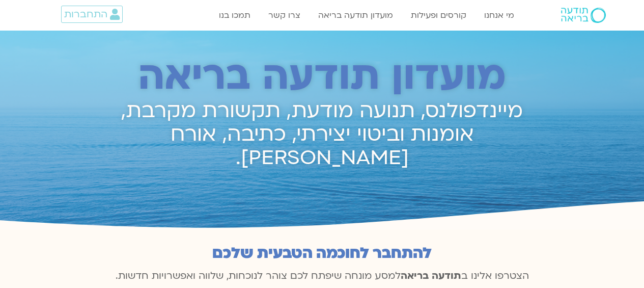 The height and width of the screenshot is (288, 644). What do you see at coordinates (322, 76) in the screenshot?
I see `h2: מועדון תודעה בריאה` at bounding box center [322, 76].